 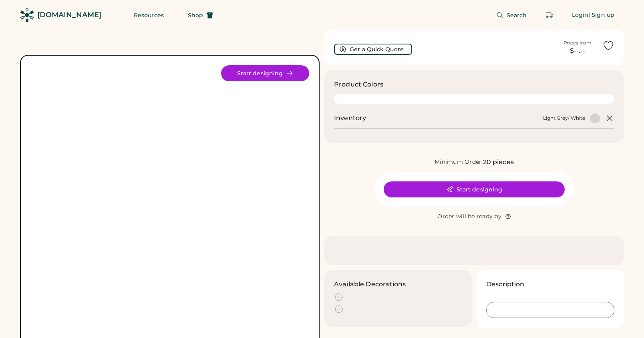 I want to click on div: 20 pieces, so click(x=498, y=162).